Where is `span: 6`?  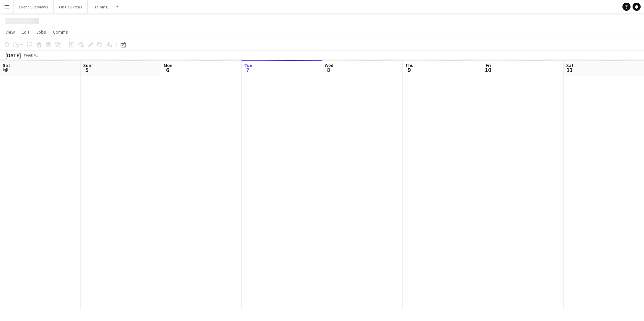
span: 6 is located at coordinates (168, 70).